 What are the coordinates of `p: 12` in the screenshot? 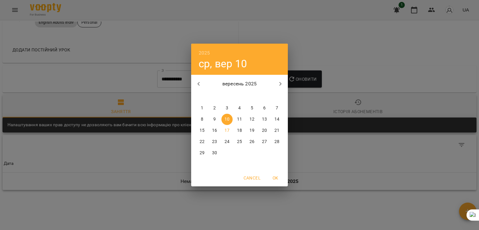 It's located at (252, 119).